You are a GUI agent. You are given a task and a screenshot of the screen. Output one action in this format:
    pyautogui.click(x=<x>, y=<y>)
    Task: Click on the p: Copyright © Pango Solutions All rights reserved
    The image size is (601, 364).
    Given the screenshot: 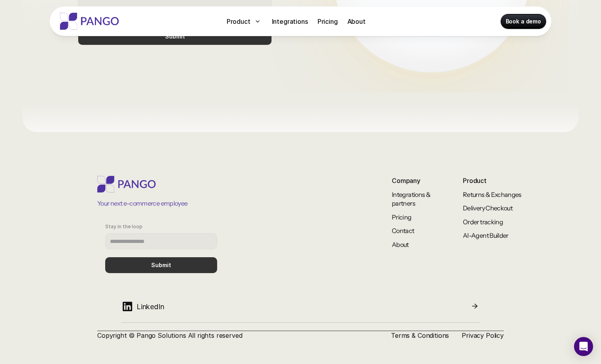 What is the action you would take?
    pyautogui.click(x=238, y=335)
    